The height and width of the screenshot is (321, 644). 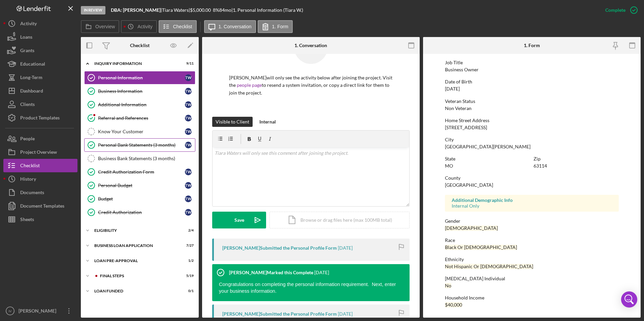 What do you see at coordinates (141, 213) in the screenshot?
I see `div: Credit Authorization` at bounding box center [141, 213].